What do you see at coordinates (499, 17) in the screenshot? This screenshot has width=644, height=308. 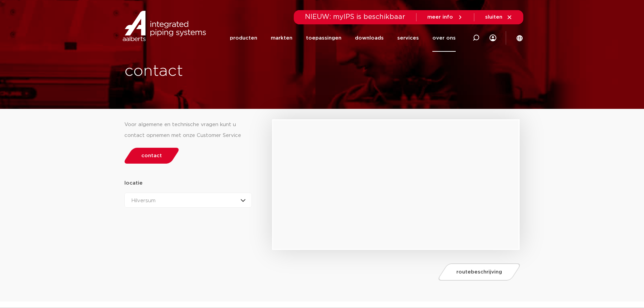 I see `a: sluiten` at bounding box center [499, 17].